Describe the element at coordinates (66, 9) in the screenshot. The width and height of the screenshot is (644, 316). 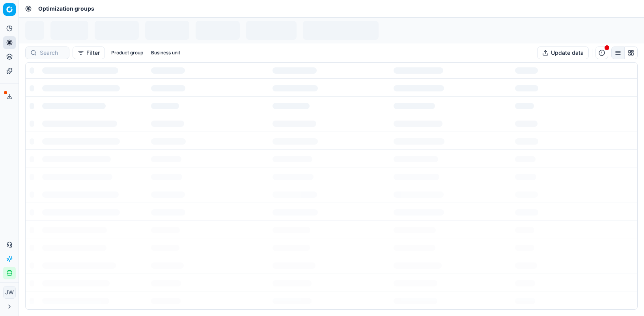
I see `nav: breadcrumb` at that location.